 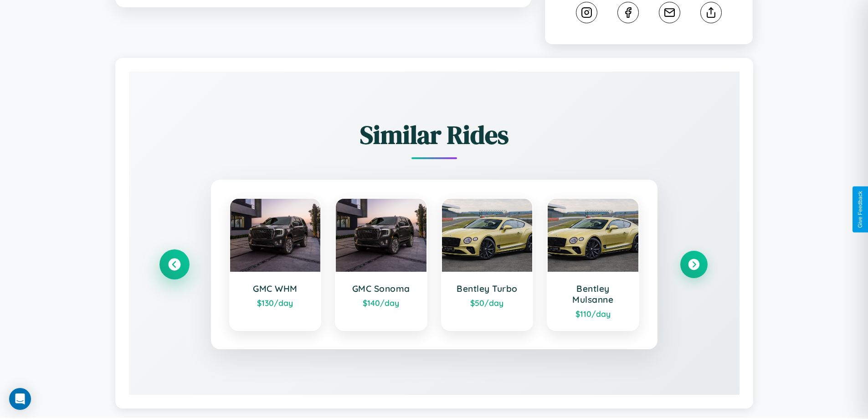 What do you see at coordinates (487, 264) in the screenshot?
I see `a: Bentley Turbo$50/day` at bounding box center [487, 264].